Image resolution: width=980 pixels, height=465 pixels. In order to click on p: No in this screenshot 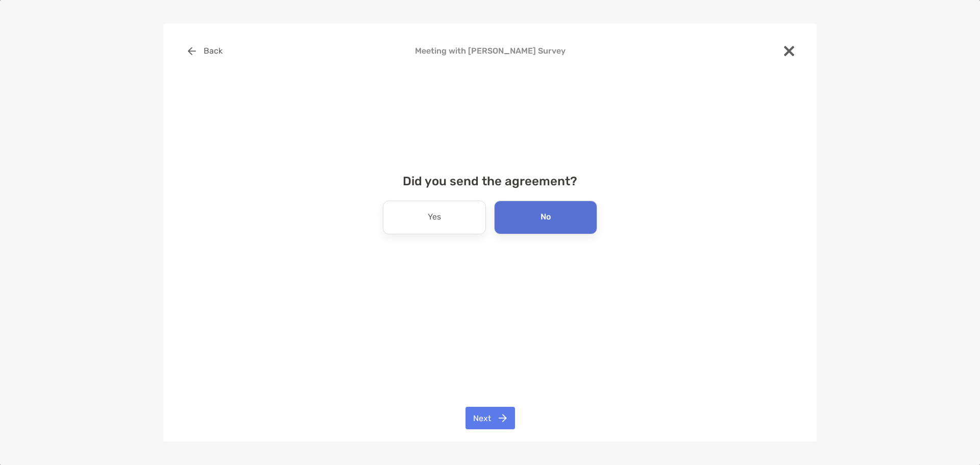, I will do `click(546, 217)`.